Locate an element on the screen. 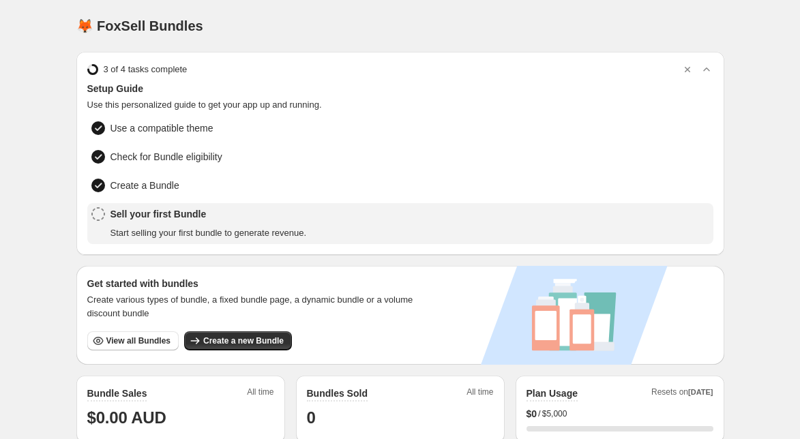 This screenshot has width=800, height=439. h1: 🦊 FoxSell Bundles is located at coordinates (140, 26).